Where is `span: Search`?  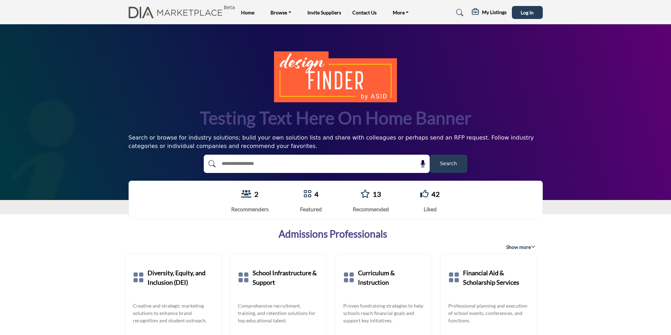
span: Search is located at coordinates (448, 163).